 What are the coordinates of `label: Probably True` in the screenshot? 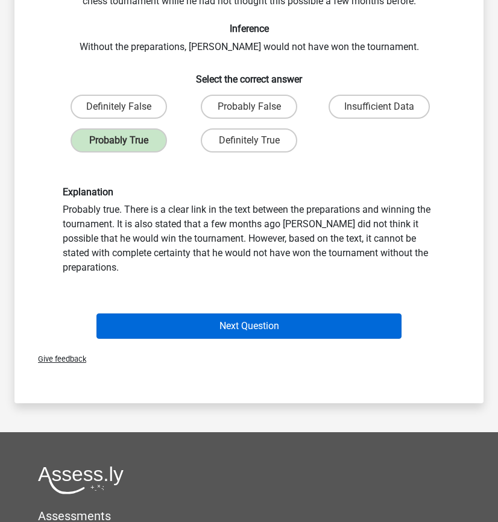 It's located at (119, 141).